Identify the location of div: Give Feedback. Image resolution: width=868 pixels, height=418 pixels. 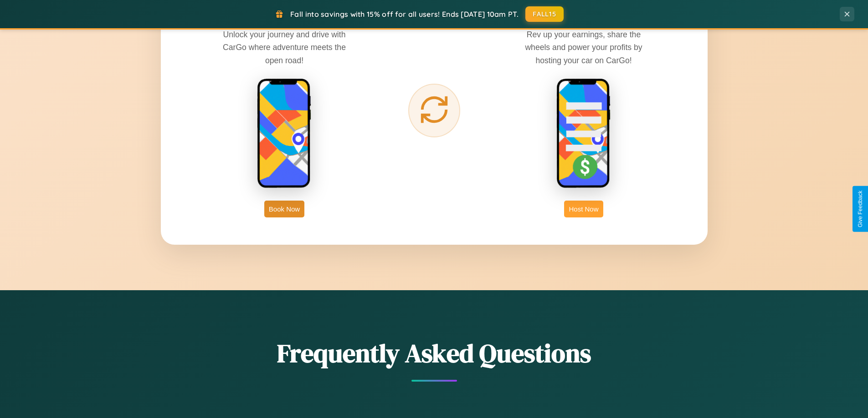
(860, 209).